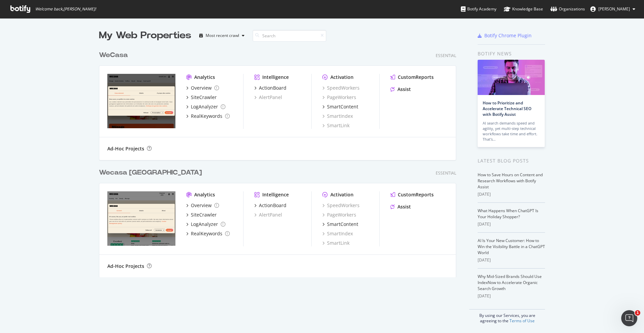 The height and width of the screenshot is (333, 644). Describe the element at coordinates (522, 320) in the screenshot. I see `a: Terms of Use` at that location.